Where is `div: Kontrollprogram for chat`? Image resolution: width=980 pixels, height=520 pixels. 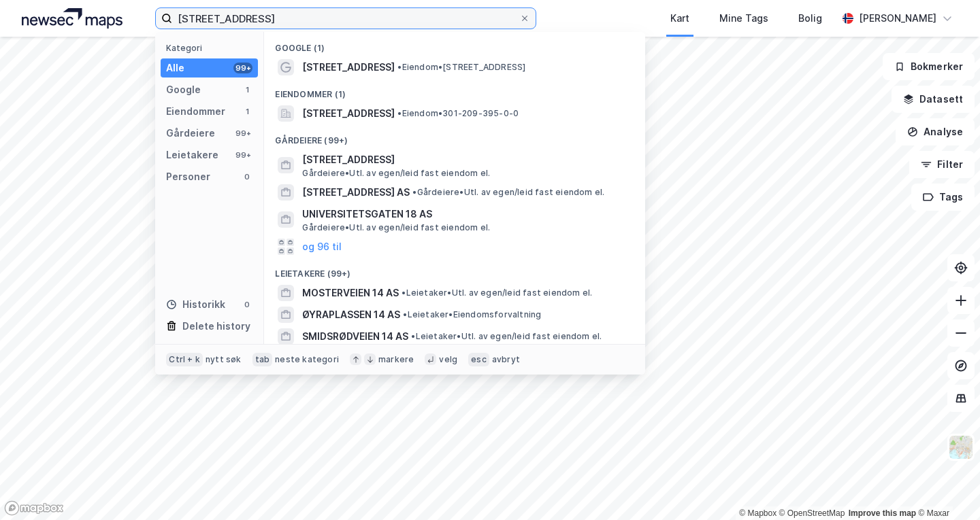
div: Kontrollprogram for chat is located at coordinates (946, 488).